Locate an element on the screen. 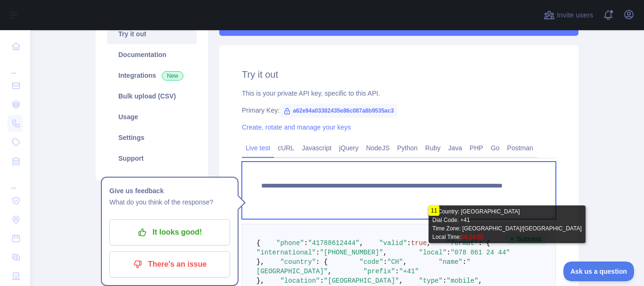  p: What do you think of the response? is located at coordinates (170, 202).